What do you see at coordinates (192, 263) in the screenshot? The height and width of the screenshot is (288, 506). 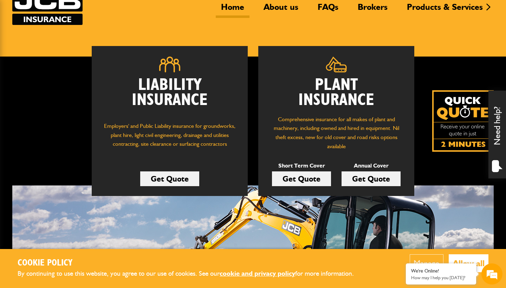 I see `h2: Cookie Policy` at bounding box center [192, 263].